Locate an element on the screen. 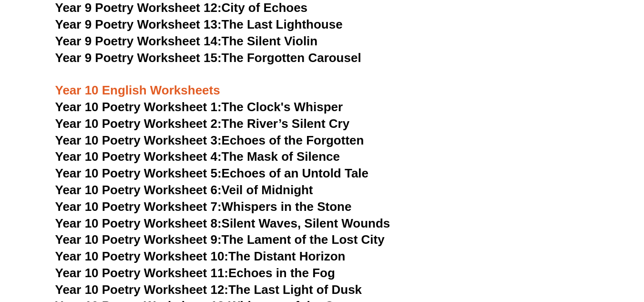  span: Year 10 Poetry Worksheet 11: is located at coordinates (142, 273).